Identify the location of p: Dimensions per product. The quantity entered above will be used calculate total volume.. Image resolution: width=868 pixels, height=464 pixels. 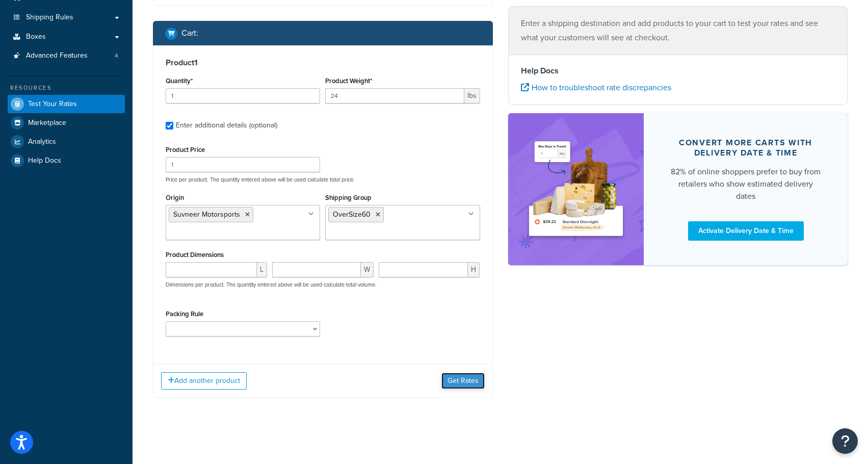
(270, 284).